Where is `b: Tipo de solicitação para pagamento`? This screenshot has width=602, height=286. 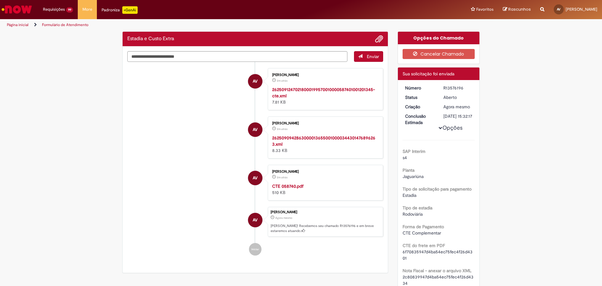 b: Tipo de solicitação para pagamento is located at coordinates (437, 189).